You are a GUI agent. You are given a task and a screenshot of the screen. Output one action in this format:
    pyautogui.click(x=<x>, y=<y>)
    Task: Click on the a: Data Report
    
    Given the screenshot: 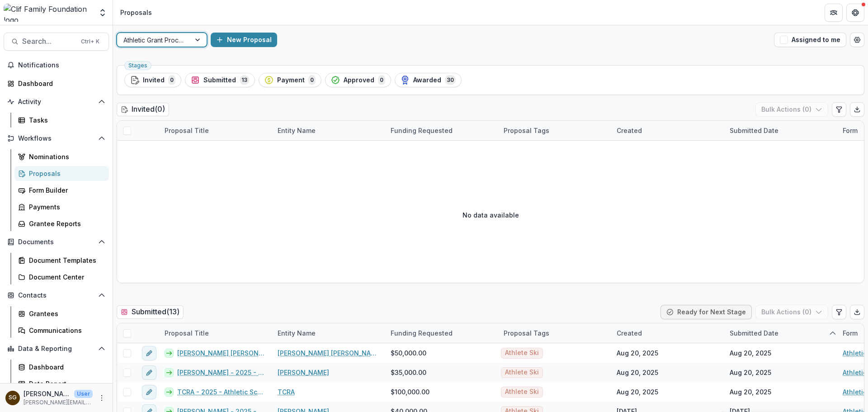 What is the action you would take?
    pyautogui.click(x=62, y=384)
    